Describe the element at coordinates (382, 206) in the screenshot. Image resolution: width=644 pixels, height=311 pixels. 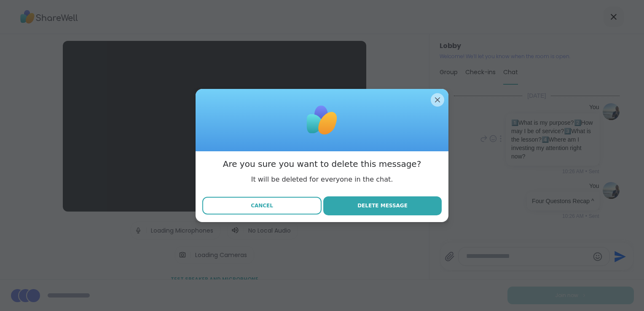
I see `span: Delete Message` at that location.